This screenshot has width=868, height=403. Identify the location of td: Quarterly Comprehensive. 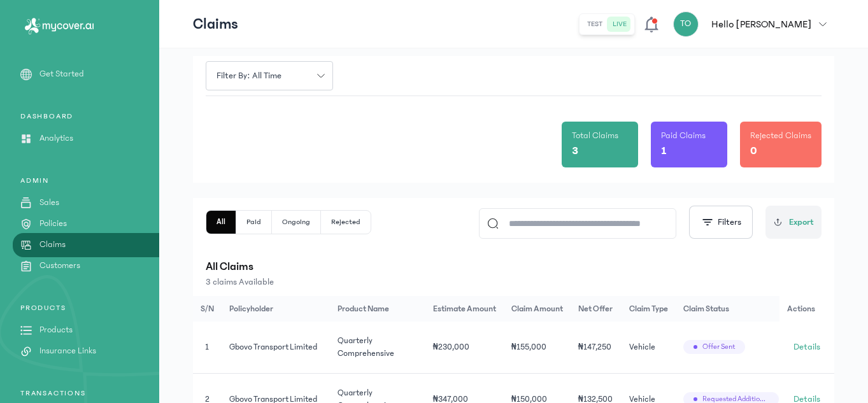
(378, 347).